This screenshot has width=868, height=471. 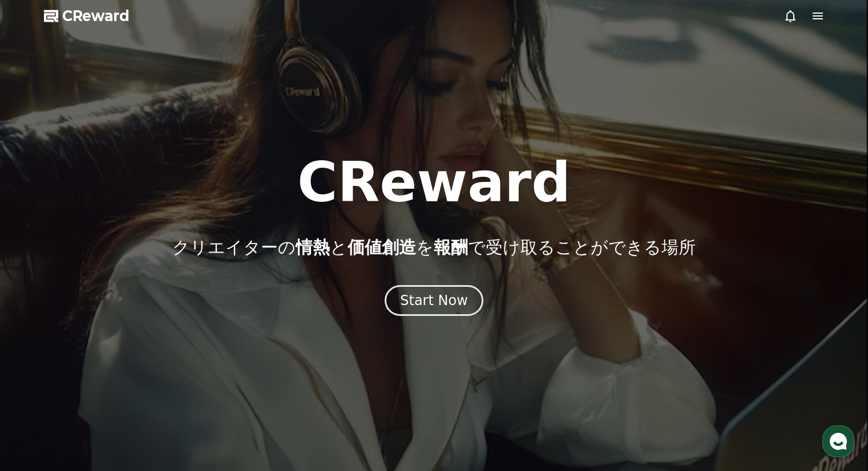 What do you see at coordinates (96, 16) in the screenshot?
I see `span: CReward` at bounding box center [96, 16].